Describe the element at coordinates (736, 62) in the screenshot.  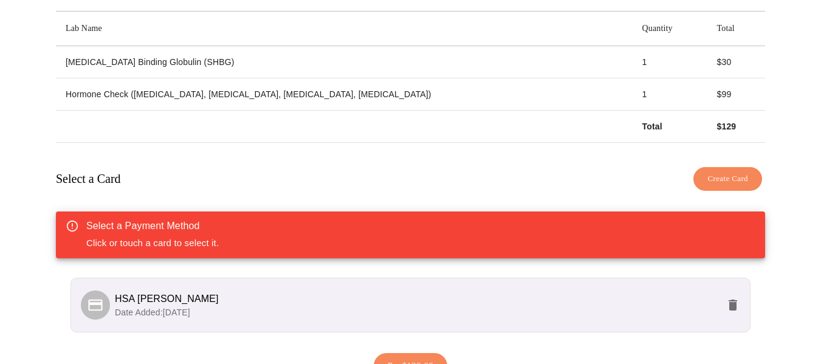
I see `td: $ 30` at that location.